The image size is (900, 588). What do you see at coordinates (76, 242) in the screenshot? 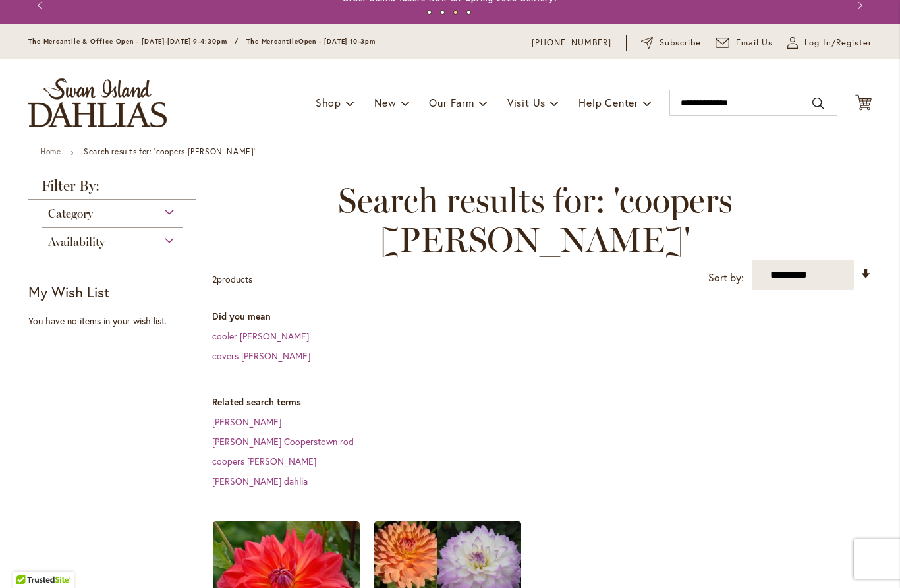
I see `span: Availability` at bounding box center [76, 242].